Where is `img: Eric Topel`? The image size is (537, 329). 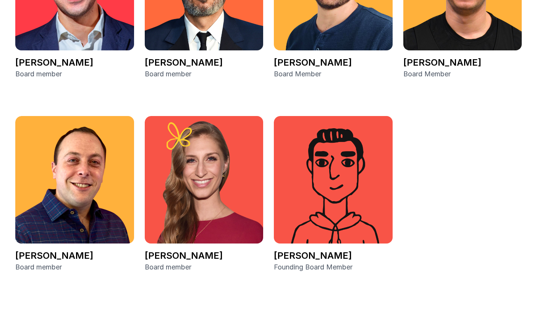
img: Eric Topel is located at coordinates (74, 180).